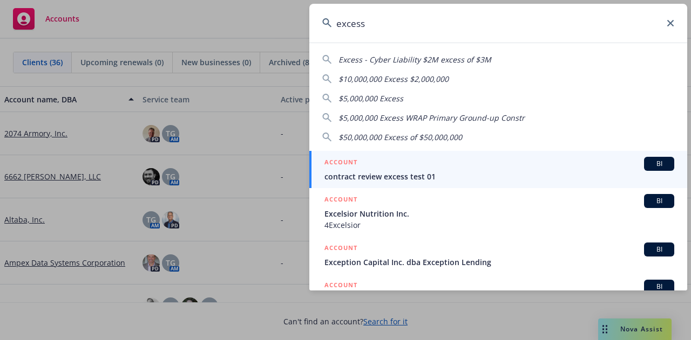 The image size is (691, 340). What do you see at coordinates (499, 262) in the screenshot?
I see `span: Exception Capital Inc. dba Exception Lending` at bounding box center [499, 262].